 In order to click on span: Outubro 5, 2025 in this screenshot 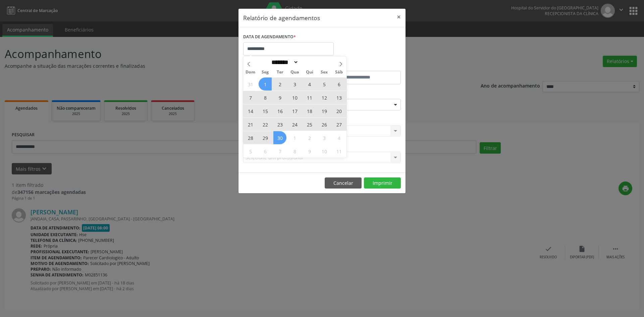, I will do `click(251, 151)`.